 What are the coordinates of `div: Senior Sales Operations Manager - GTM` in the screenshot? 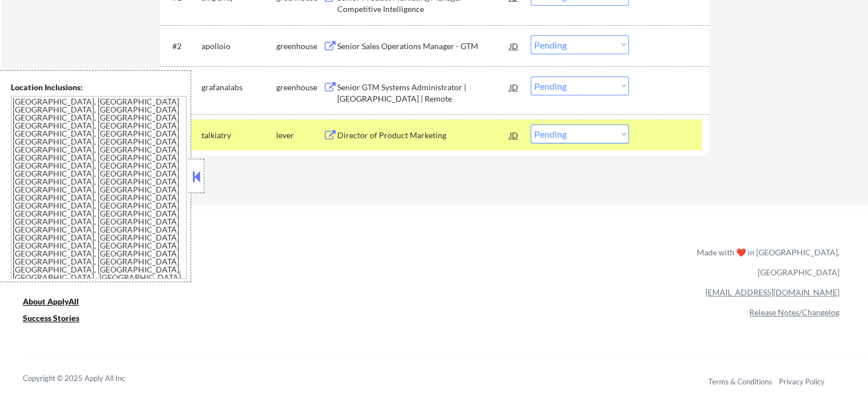 It's located at (423, 46).